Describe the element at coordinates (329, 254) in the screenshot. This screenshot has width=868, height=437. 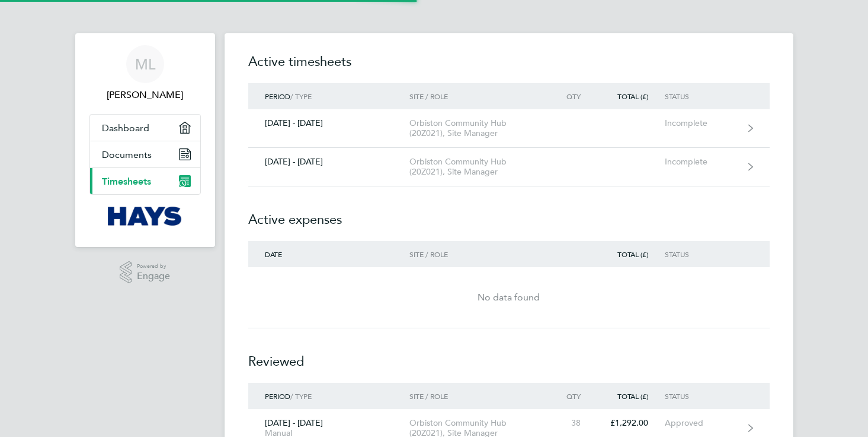
I see `div: Date` at that location.